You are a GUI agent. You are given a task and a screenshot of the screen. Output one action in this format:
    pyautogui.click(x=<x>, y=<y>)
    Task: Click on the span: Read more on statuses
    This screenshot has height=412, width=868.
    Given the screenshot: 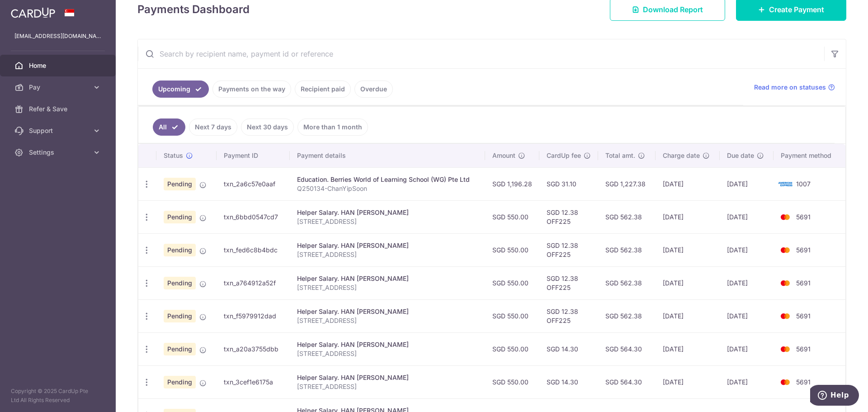 What is the action you would take?
    pyautogui.click(x=790, y=87)
    